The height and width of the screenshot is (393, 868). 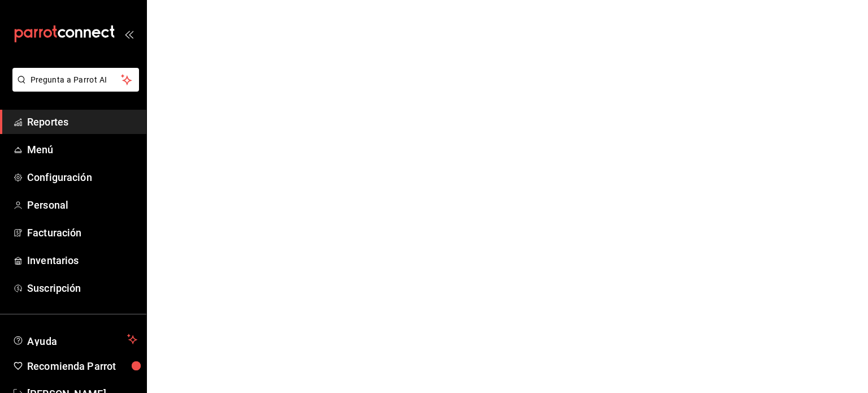 What do you see at coordinates (82, 365) in the screenshot?
I see `span: Recomienda Parrot` at bounding box center [82, 365].